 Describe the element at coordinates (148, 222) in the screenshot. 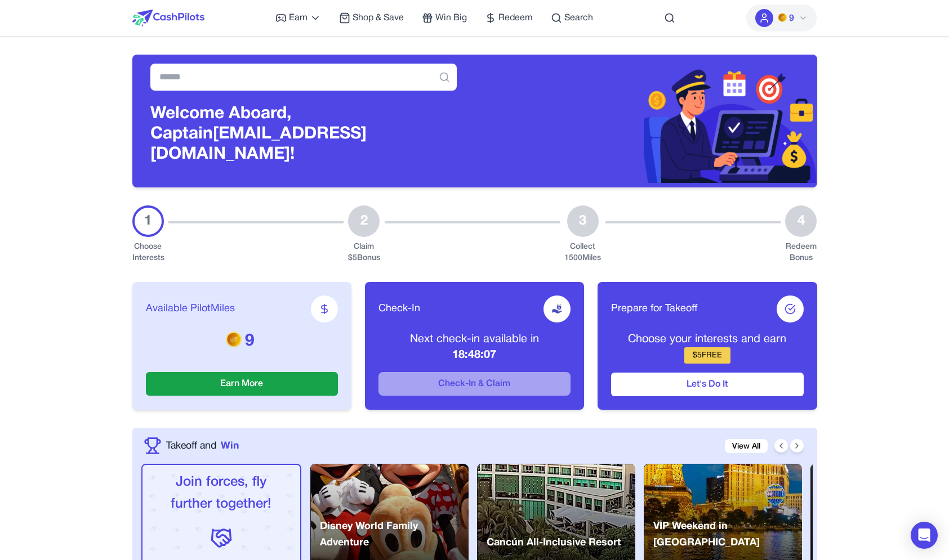

I see `div: 1` at that location.